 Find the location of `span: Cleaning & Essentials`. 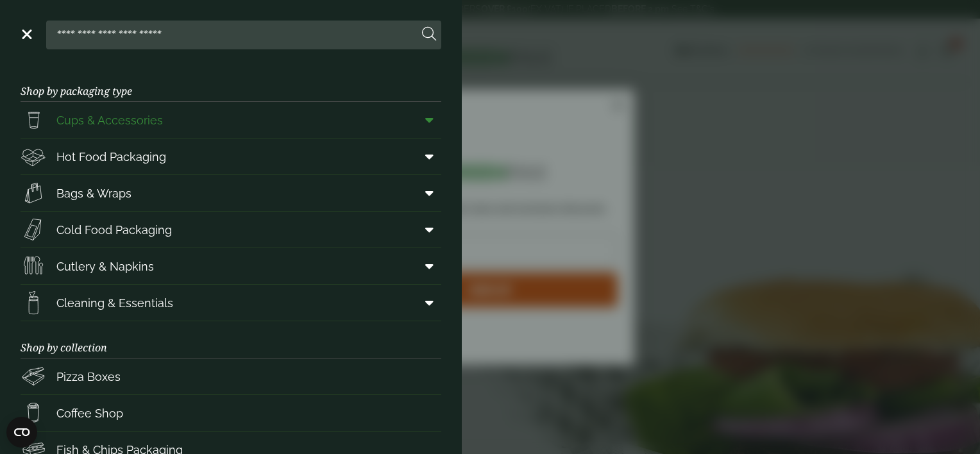

span: Cleaning & Essentials is located at coordinates (115, 303).